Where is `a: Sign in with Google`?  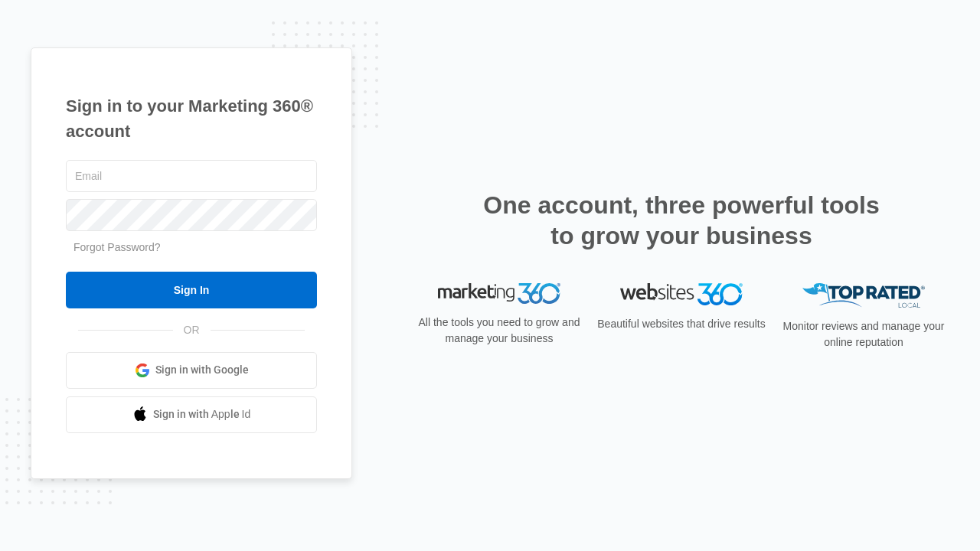
a: Sign in with Google is located at coordinates (192, 370).